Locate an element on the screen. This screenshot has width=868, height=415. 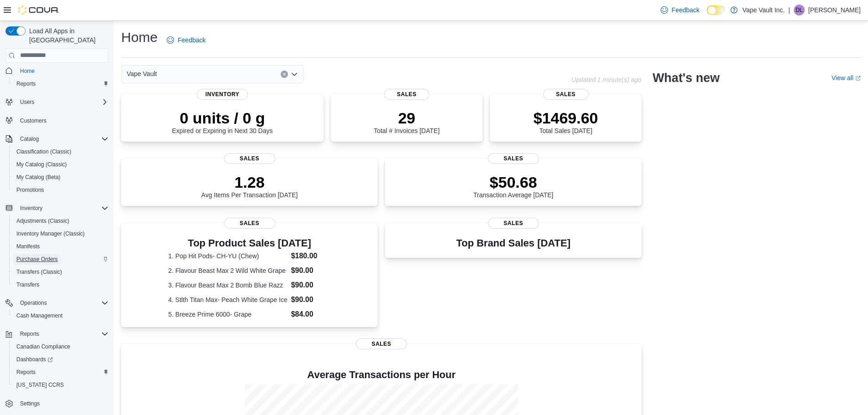
button: My Catalog (Beta) is located at coordinates (61, 177).